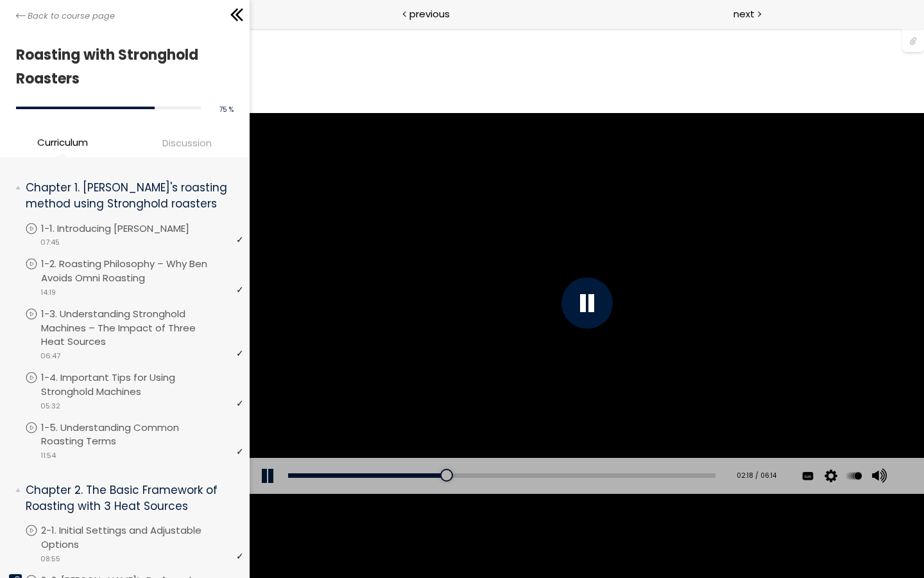 This screenshot has width=924, height=578. I want to click on p: Chapter 2. The Basic Framework of Roasting with 3 Heat Sources, so click(129, 498).